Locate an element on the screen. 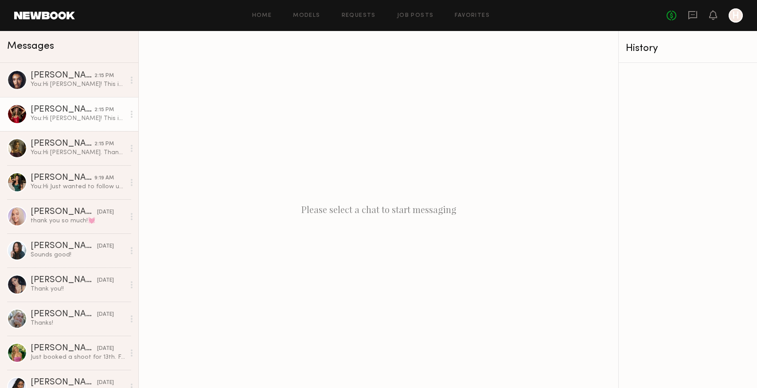 The height and width of the screenshot is (388, 757). a: Models is located at coordinates (306, 16).